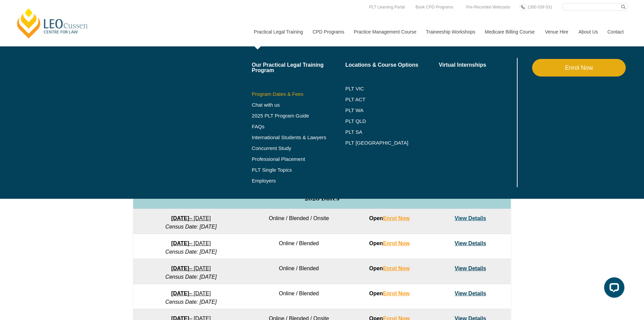  I want to click on a: PLT Learning Portal, so click(387, 7).